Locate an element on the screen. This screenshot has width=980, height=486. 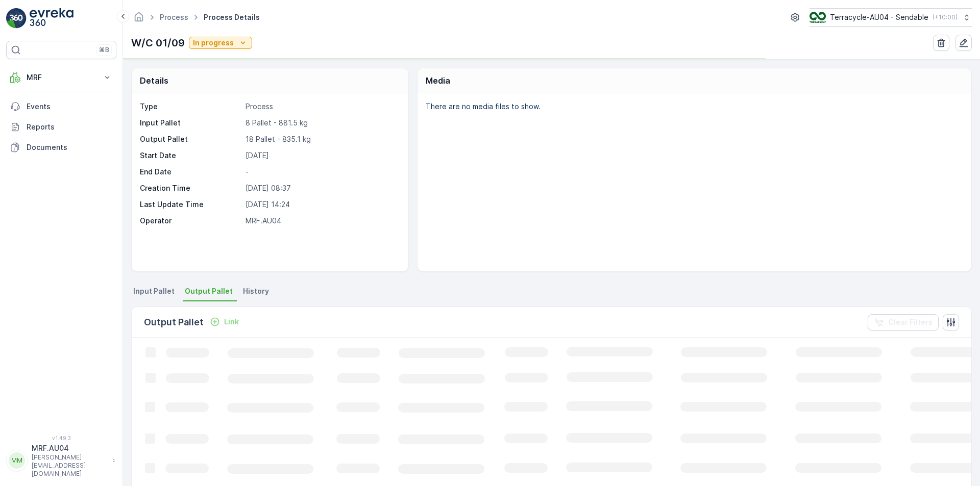
img: logo is located at coordinates (16, 18).